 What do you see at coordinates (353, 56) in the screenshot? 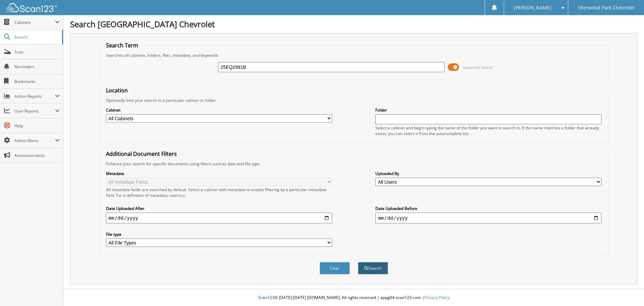
I see `div: Searches all cabinets, folders, files, metadata, and keywords` at bounding box center [353, 56].